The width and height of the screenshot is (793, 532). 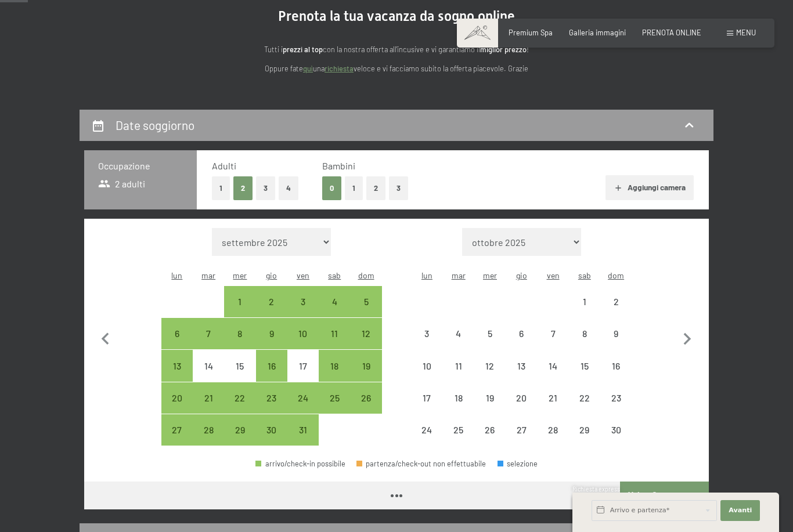 What do you see at coordinates (243, 188) in the screenshot?
I see `button: 2` at bounding box center [243, 188].